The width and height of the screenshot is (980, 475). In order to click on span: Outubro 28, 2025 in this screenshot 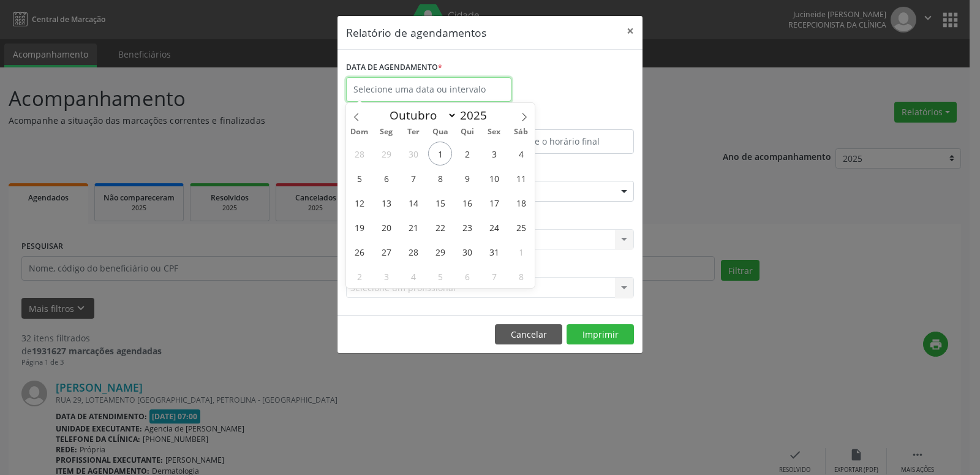, I will do `click(413, 252)`.